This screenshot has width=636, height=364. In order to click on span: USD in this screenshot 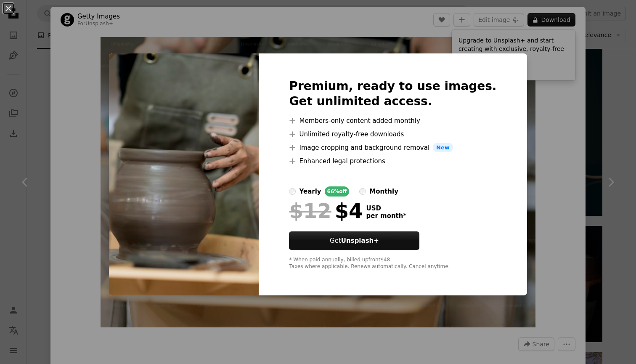, I will do `click(386, 208)`.